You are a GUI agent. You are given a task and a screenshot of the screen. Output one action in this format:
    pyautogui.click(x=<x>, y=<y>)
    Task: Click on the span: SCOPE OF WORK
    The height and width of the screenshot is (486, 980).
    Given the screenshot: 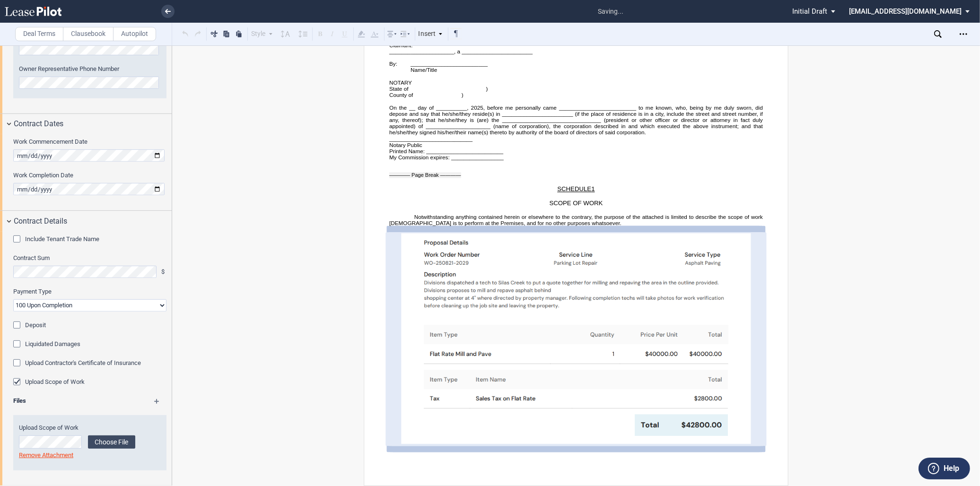 What is the action you would take?
    pyautogui.click(x=576, y=203)
    